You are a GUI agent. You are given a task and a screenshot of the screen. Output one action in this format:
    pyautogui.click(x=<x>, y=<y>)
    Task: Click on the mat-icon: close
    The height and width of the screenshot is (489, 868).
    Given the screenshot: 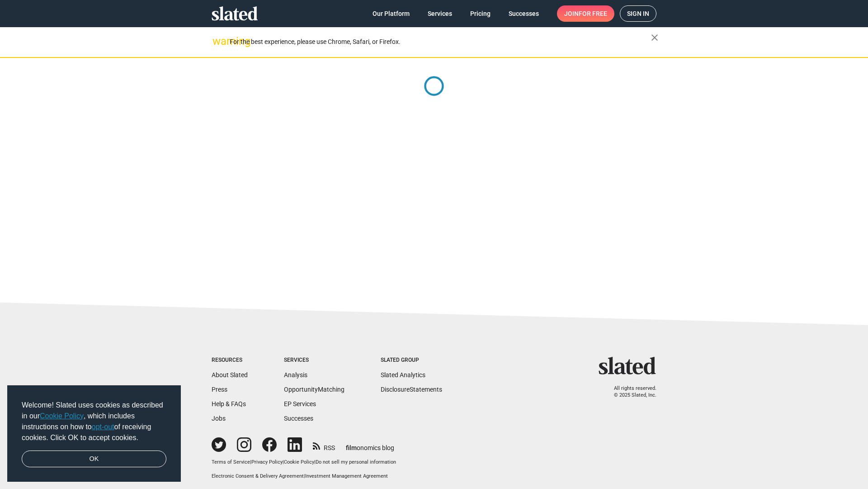 What is the action you would take?
    pyautogui.click(x=655, y=38)
    